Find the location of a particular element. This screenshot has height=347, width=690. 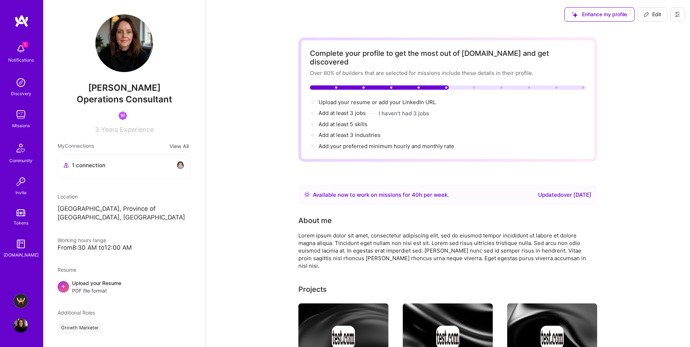

img: tokens is located at coordinates (21, 212).